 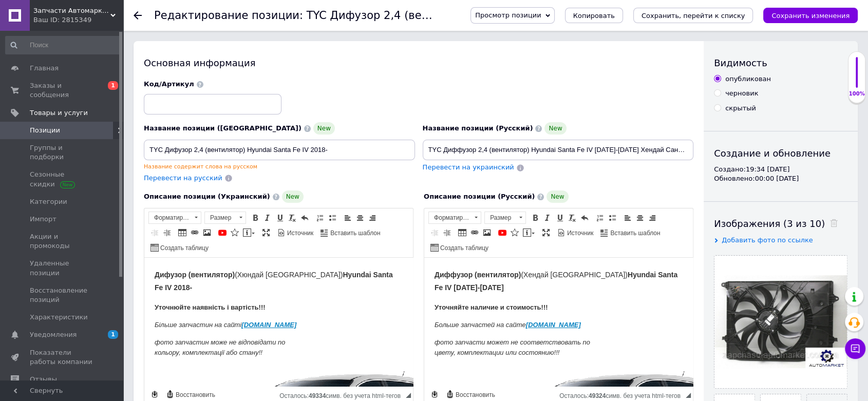 What do you see at coordinates (183, 178) in the screenshot?
I see `span: Перевести на русский` at bounding box center [183, 178].